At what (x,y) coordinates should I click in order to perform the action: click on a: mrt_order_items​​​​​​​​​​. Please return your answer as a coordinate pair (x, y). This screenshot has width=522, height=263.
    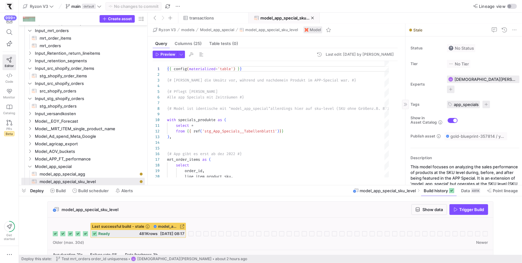
    Looking at the image, I should click on (83, 38).